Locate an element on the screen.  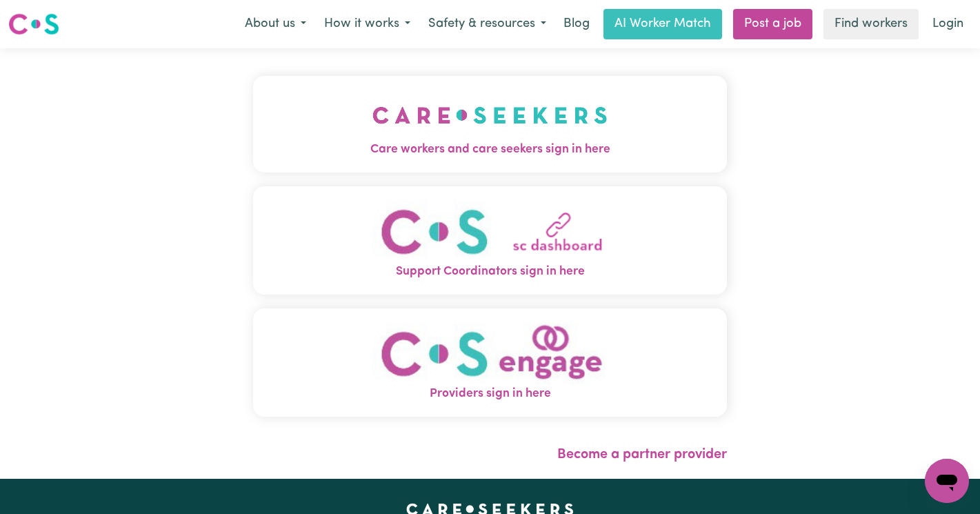
button: Support Coordinators sign in here is located at coordinates (489, 240).